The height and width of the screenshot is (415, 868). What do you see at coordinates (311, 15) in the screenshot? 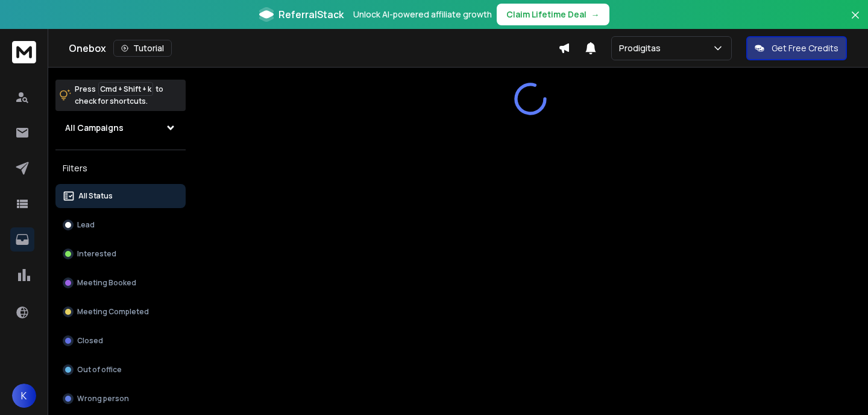
I see `span: ReferralStack` at bounding box center [311, 15].